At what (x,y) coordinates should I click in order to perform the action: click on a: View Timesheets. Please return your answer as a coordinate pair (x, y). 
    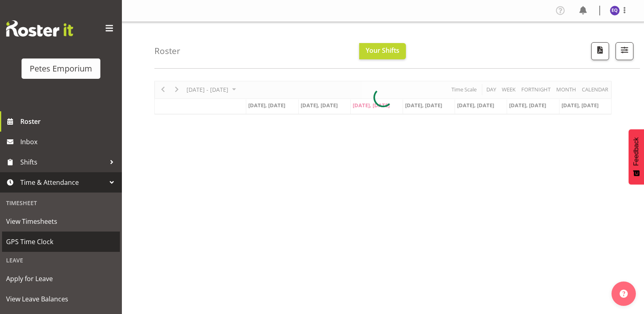
    Looking at the image, I should click on (61, 222).